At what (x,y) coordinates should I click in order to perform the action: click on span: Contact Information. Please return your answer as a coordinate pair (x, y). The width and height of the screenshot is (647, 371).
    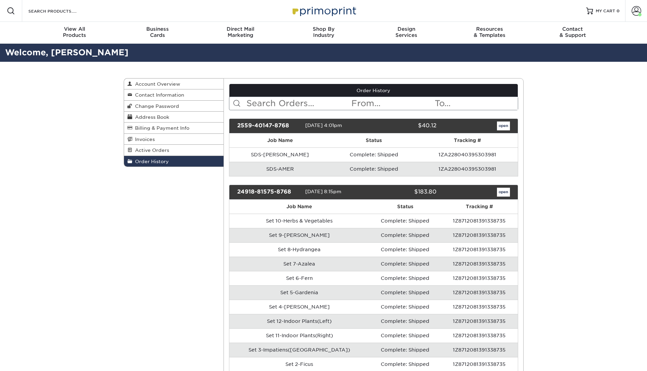
    Looking at the image, I should click on (158, 95).